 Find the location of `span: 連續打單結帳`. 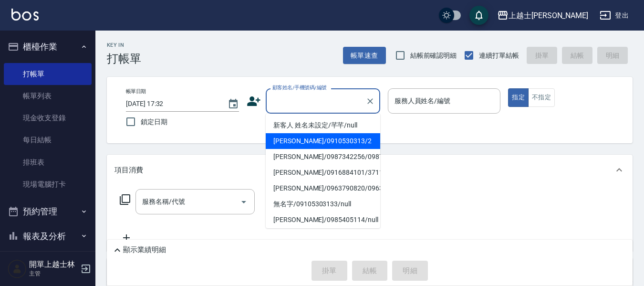

span: 連續打單結帳 is located at coordinates (499, 55).